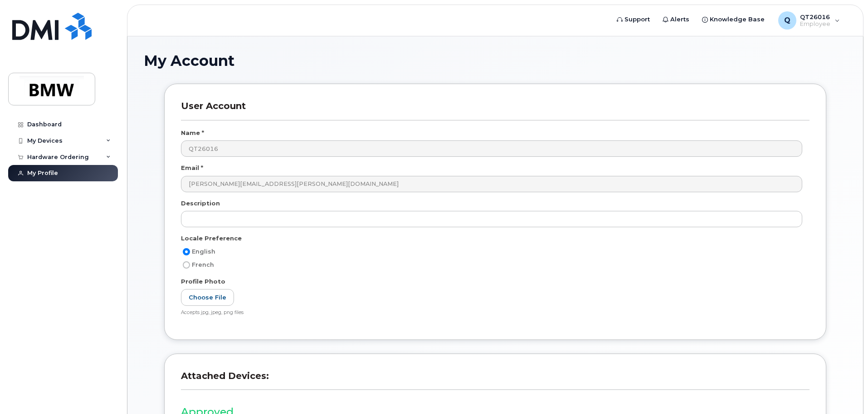 This screenshot has height=414, width=868. Describe the element at coordinates (187, 252) in the screenshot. I see `input: English` at that location.